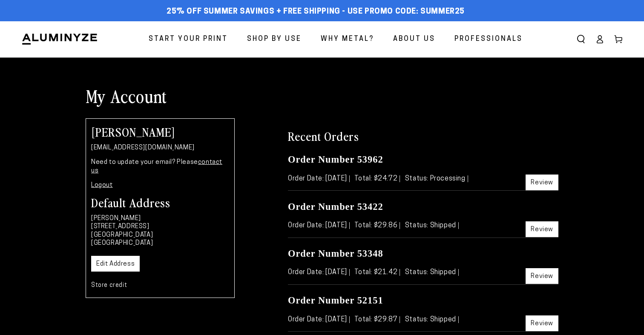 The height and width of the screenshot is (335, 644). Describe the element at coordinates (102, 185) in the screenshot. I see `a: Logout` at that location.